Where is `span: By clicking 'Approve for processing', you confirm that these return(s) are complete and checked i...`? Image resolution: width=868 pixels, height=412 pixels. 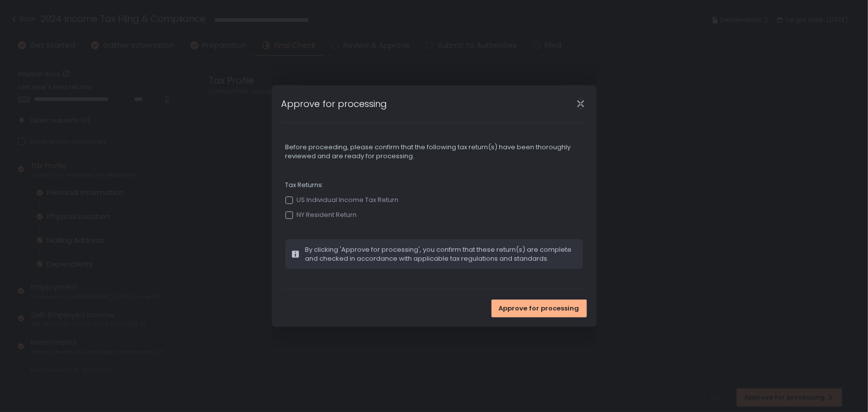 span: By clicking 'Approve for processing', you confirm that these return(s) are complete and checked i... is located at coordinates (441, 255).